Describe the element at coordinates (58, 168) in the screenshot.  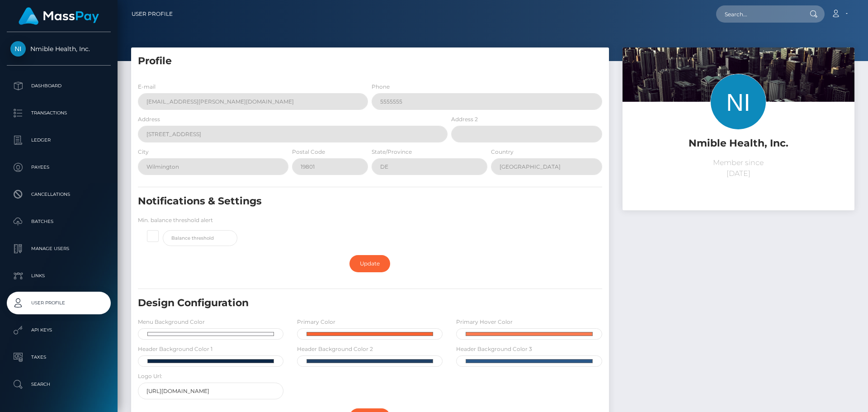
I see `p: Payees` at that location.